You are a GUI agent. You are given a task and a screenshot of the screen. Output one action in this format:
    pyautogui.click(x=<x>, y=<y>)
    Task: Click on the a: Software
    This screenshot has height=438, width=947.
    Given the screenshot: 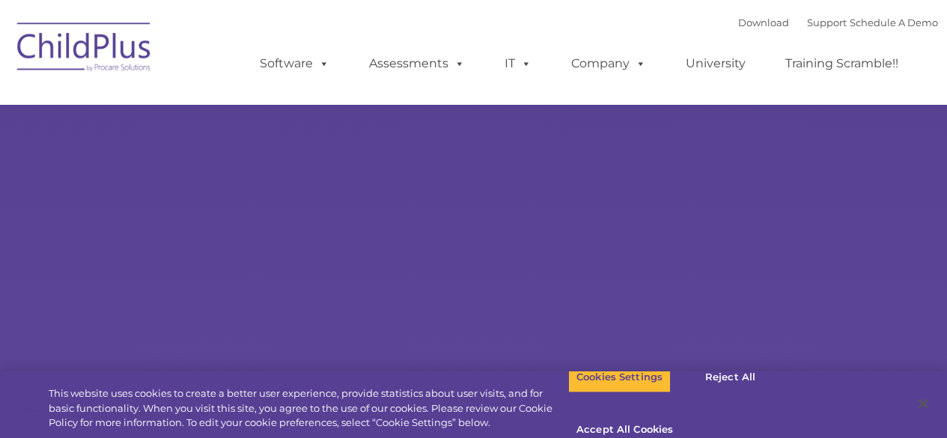 What is the action you would take?
    pyautogui.click(x=294, y=64)
    